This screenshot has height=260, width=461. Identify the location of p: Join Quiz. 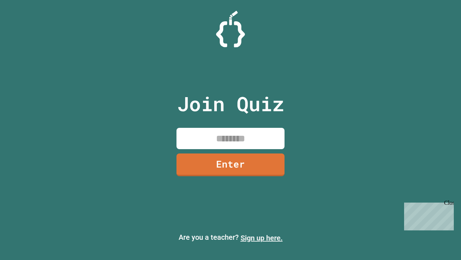
(231, 103).